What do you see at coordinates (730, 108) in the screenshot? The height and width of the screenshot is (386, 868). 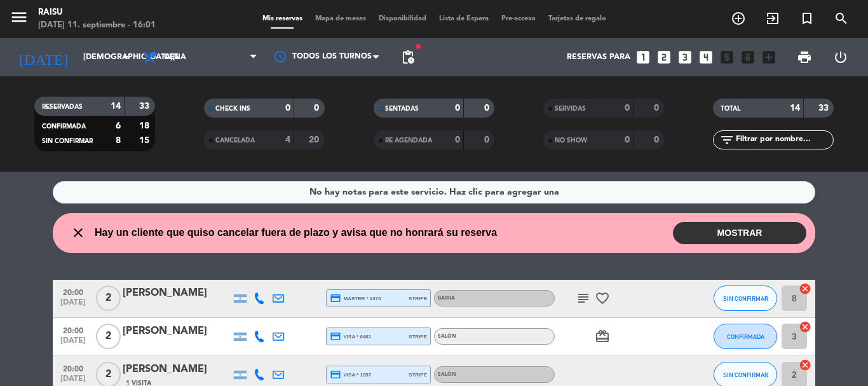 I see `span: TOTAL` at bounding box center [730, 108].